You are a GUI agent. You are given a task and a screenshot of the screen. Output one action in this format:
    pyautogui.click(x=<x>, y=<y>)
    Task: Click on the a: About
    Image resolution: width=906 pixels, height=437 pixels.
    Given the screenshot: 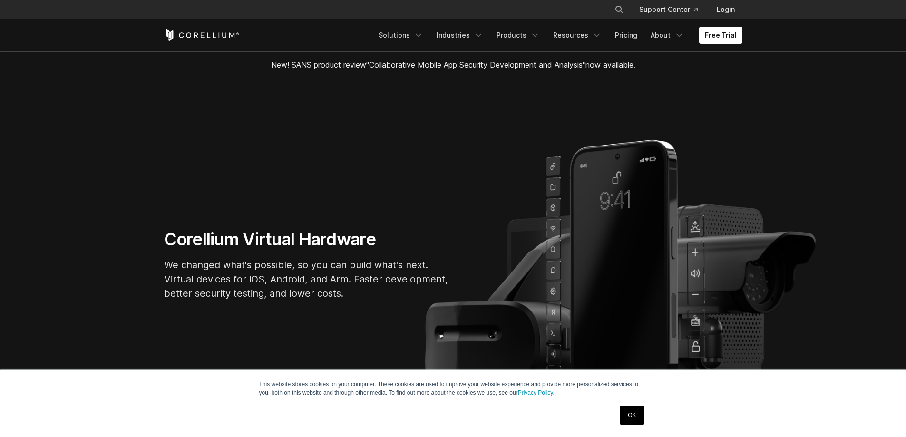 What is the action you would take?
    pyautogui.click(x=667, y=35)
    